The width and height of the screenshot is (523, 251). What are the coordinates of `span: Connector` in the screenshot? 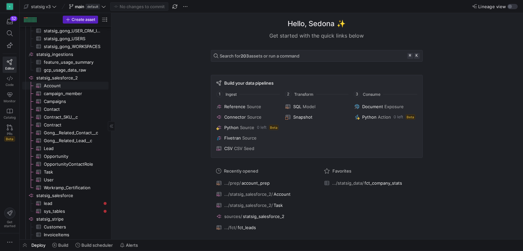 It's located at (235, 117).